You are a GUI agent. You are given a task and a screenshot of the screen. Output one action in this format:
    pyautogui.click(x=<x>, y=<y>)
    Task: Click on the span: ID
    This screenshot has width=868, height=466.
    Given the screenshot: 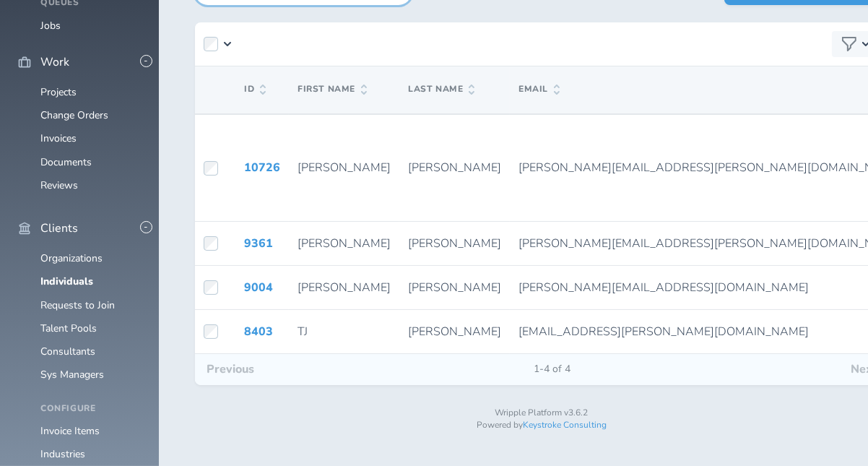 What is the action you would take?
    pyautogui.click(x=255, y=90)
    